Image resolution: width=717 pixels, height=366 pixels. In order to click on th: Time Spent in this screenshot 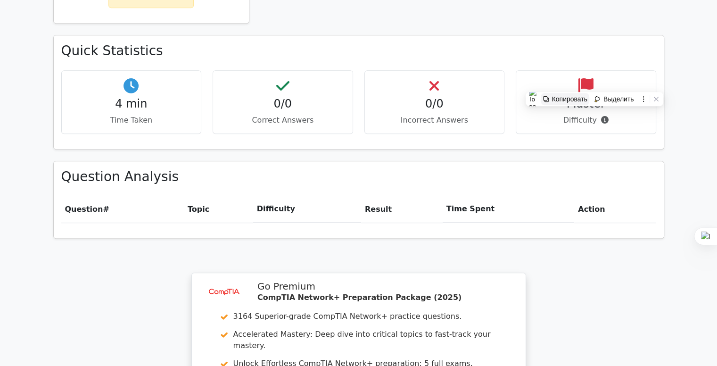, I will do `click(508, 209)`.